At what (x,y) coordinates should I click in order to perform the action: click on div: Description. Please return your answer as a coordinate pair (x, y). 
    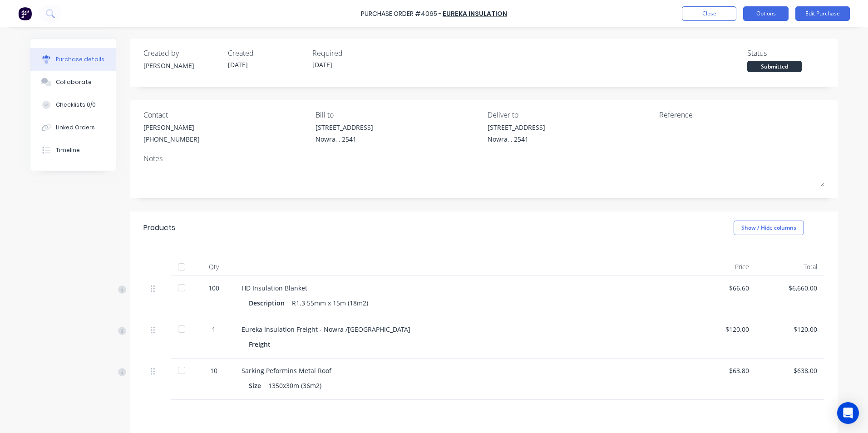
    Looking at the image, I should click on (270, 303).